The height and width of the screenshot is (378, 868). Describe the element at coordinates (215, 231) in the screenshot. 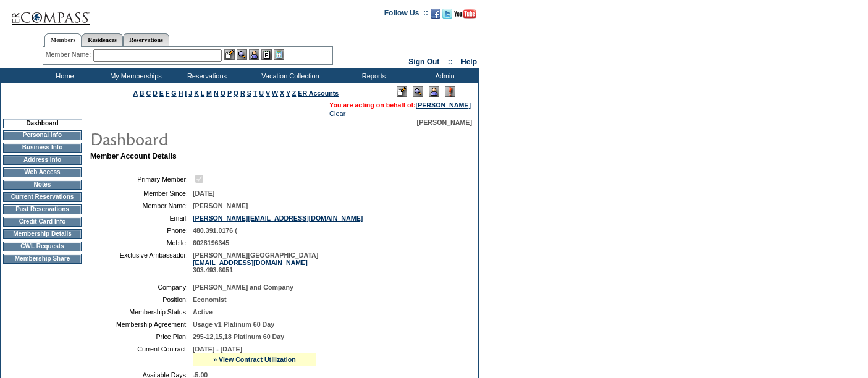

I see `span: 480.391.0176 (` at that location.